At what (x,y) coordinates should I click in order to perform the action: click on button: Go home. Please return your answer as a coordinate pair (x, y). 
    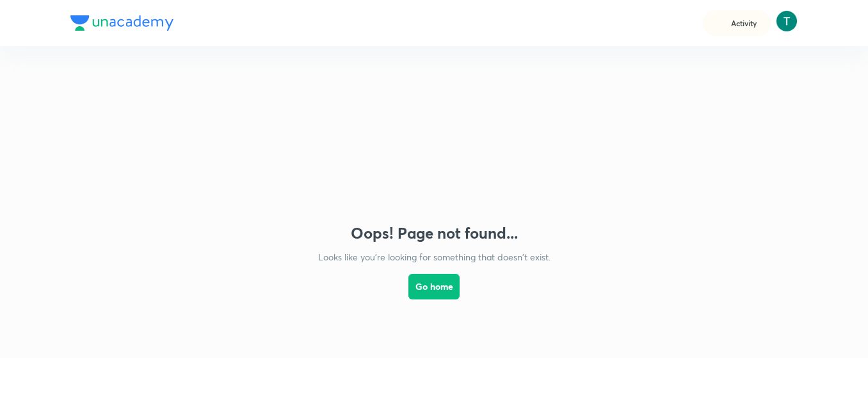
    Looking at the image, I should click on (434, 287).